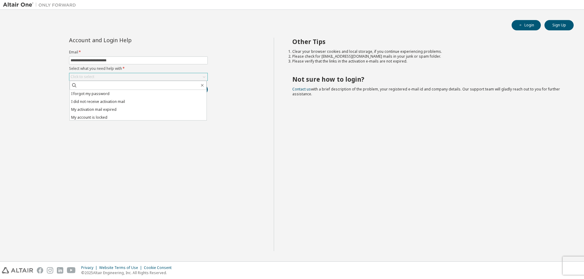  I want to click on h2: Not sure how to login?, so click(427, 79).